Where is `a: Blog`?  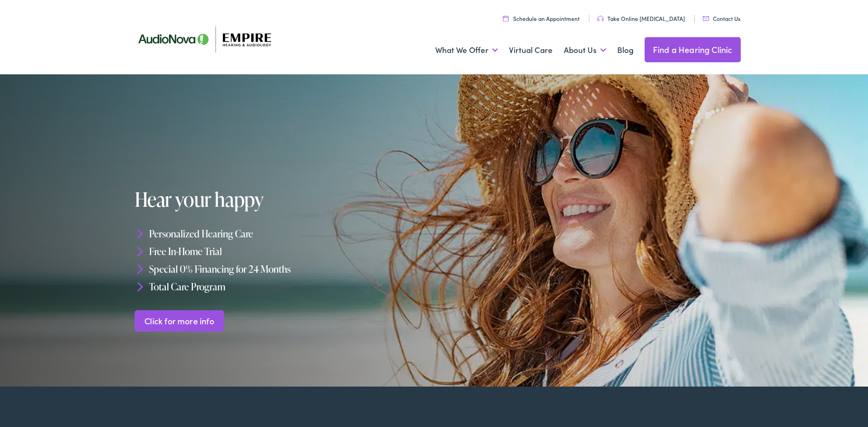 a: Blog is located at coordinates (625, 50).